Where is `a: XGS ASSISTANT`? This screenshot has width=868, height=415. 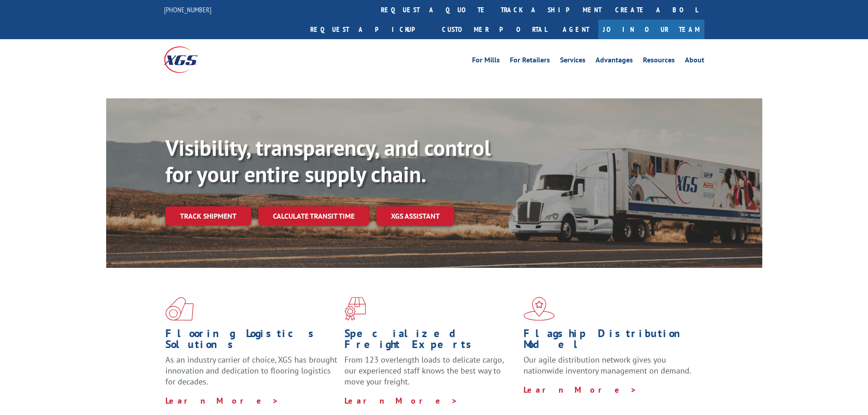 a: XGS ASSISTANT is located at coordinates (415, 216).